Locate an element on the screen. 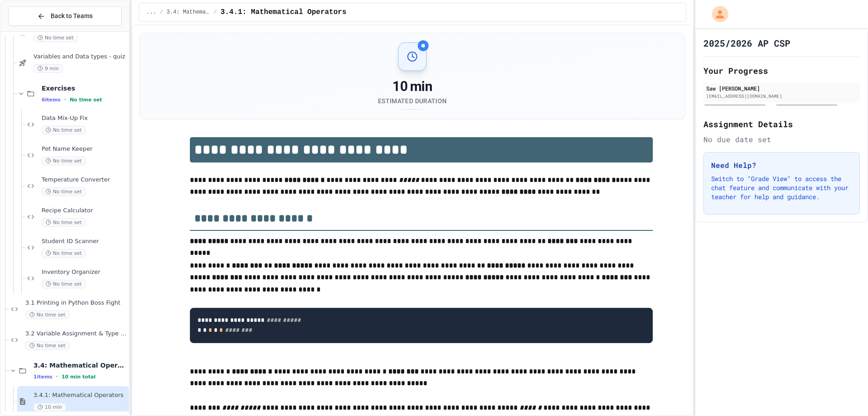 The width and height of the screenshot is (868, 416). span: Back to Teams is located at coordinates (72, 16).